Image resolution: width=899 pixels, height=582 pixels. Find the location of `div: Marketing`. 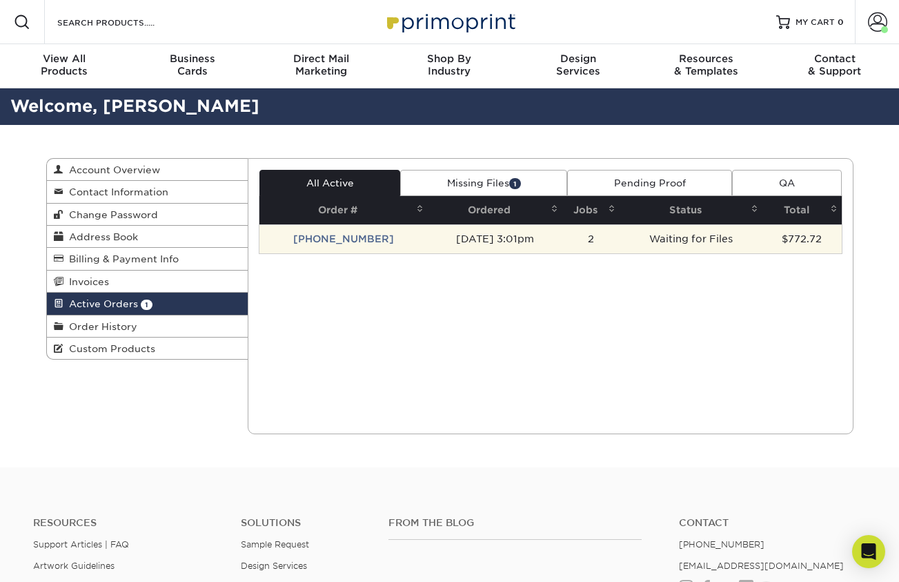

div: Marketing is located at coordinates (321, 65).